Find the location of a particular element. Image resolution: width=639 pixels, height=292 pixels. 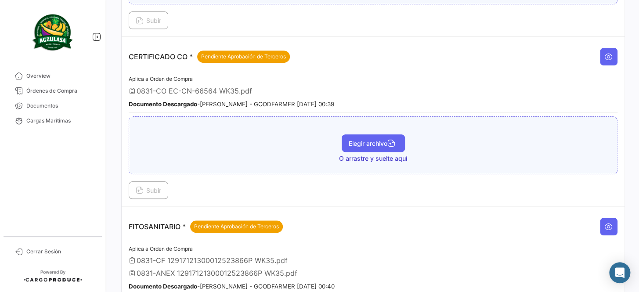

button: Elegir archivo is located at coordinates (373, 143).